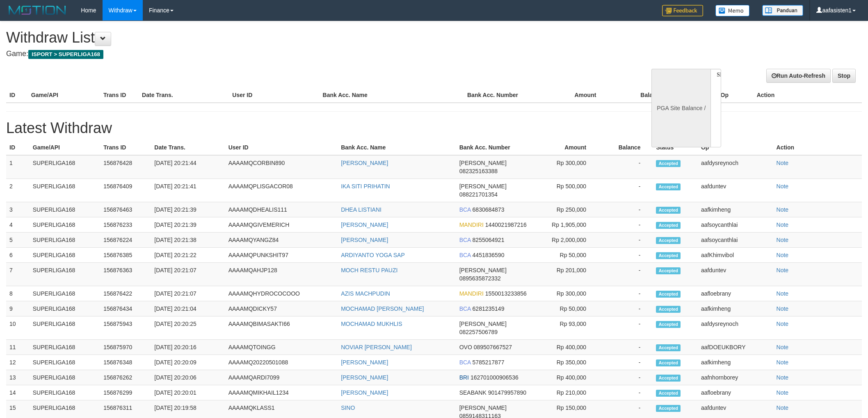  What do you see at coordinates (125, 255) in the screenshot?
I see `td: 156876385` at bounding box center [125, 255].